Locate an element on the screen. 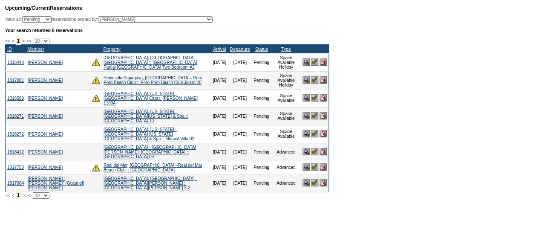  a: Type is located at coordinates (286, 49).